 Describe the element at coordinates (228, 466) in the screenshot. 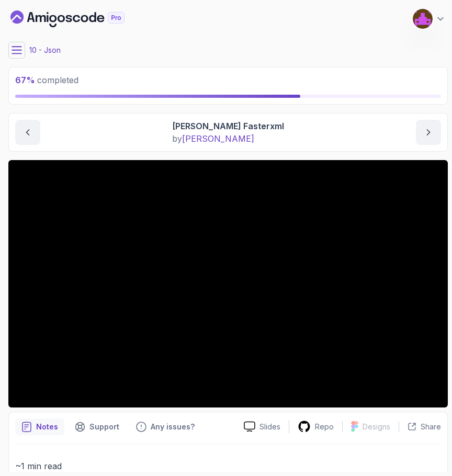

I see `p: ~1 min read` at that location.